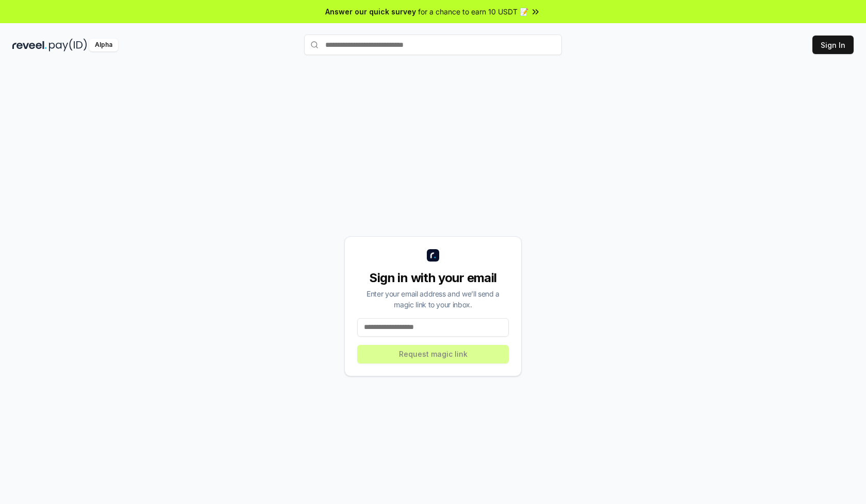 This screenshot has height=504, width=866. Describe the element at coordinates (104, 45) in the screenshot. I see `div: Alpha` at that location.